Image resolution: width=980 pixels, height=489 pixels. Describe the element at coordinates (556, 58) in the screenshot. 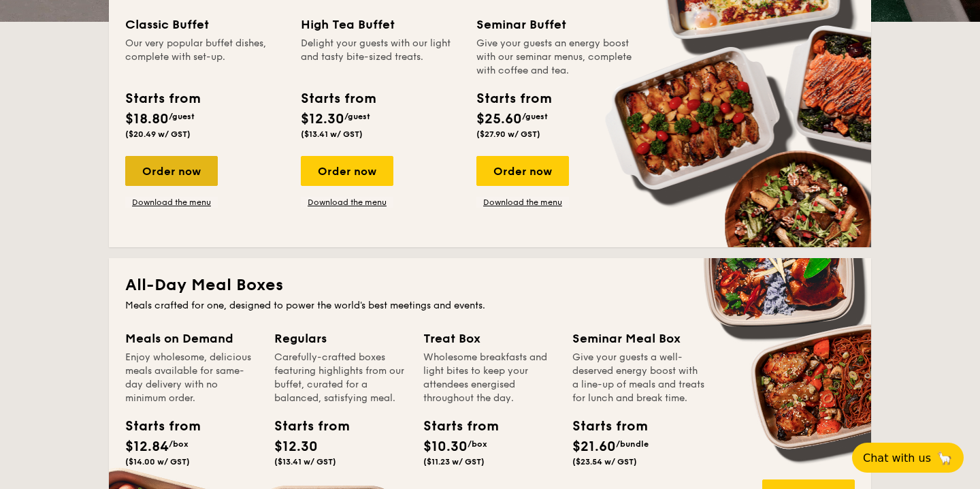

I see `div: Give your guests an energy boost with our seminar menus, complete with coffee and tea.` at that location.